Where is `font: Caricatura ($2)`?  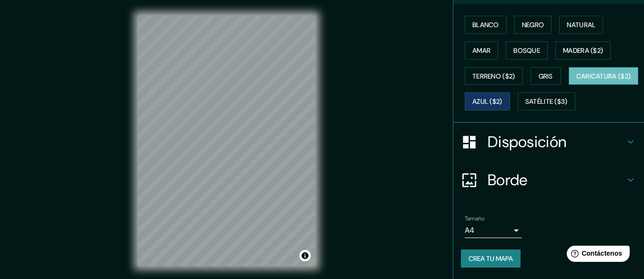
font: Caricatura ($2) is located at coordinates (603, 76).